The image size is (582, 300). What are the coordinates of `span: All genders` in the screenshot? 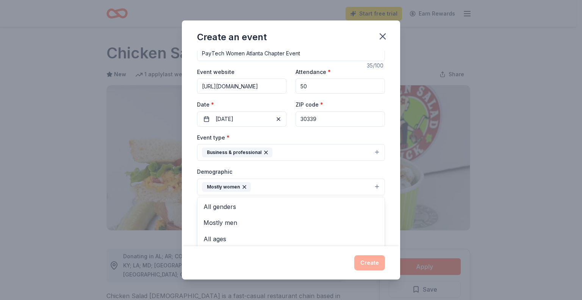 It's located at (291, 206).